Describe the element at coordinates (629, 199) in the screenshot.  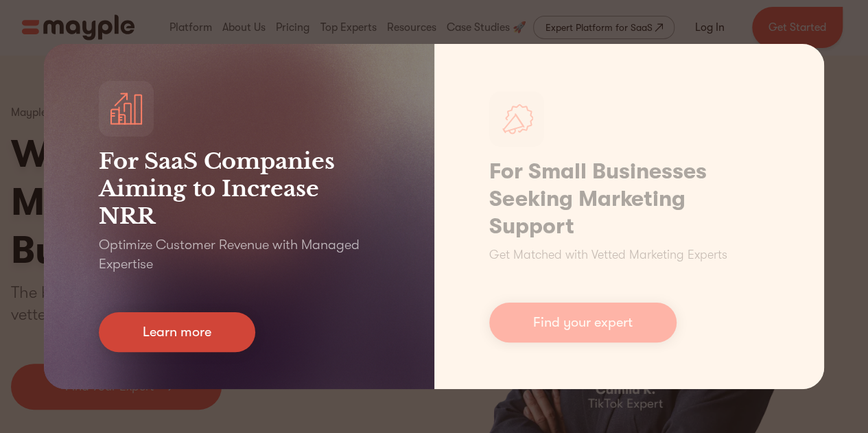
I see `h1: For Small Businesses Seeking Marketing Support` at that location.